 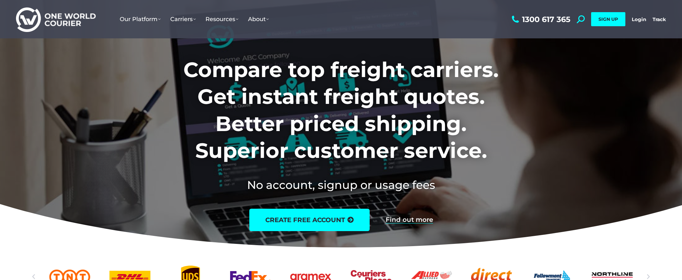 What do you see at coordinates (183, 19) in the screenshot?
I see `a: Carriers` at bounding box center [183, 19].